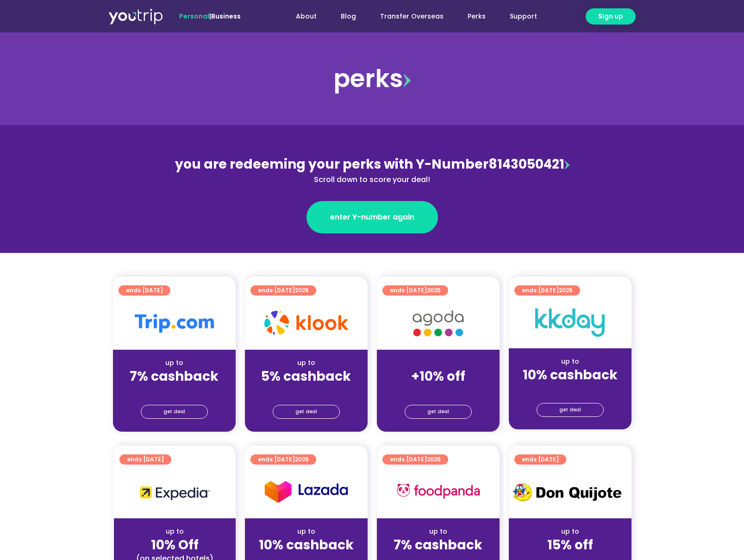 The width and height of the screenshot is (744, 560). What do you see at coordinates (611, 16) in the screenshot?
I see `a: Sign up` at bounding box center [611, 16].